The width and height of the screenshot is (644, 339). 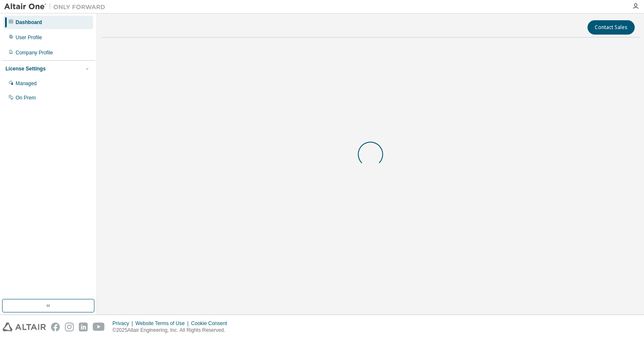 I want to click on div: License Settings, so click(x=25, y=69).